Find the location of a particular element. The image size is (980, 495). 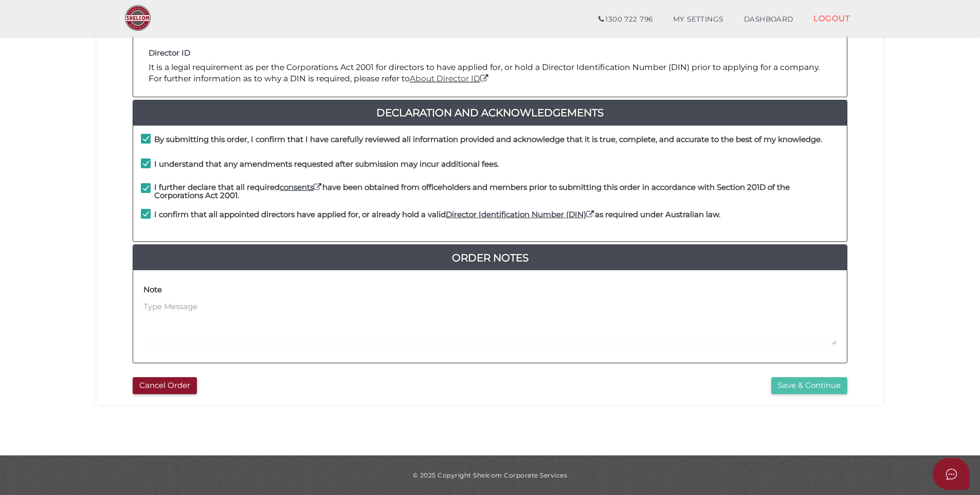

a: Director Identification Number (DIN) is located at coordinates (520, 214).